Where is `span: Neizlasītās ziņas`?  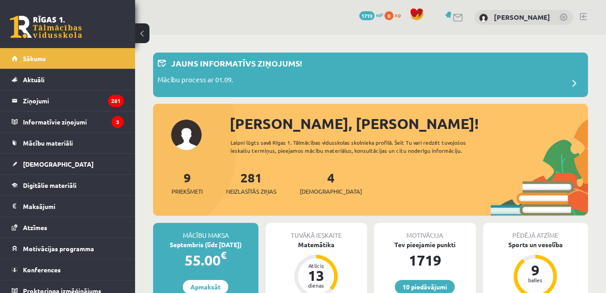 span: Neizlasītās ziņas is located at coordinates (251, 192).